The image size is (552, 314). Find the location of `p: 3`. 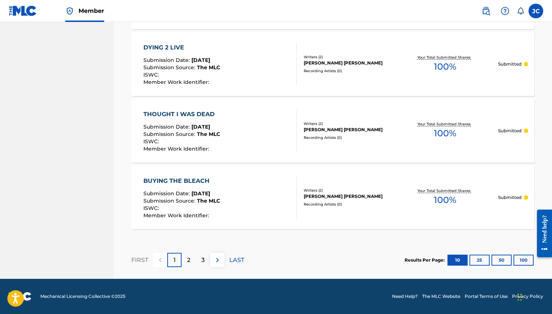

p: 3 is located at coordinates (203, 260).